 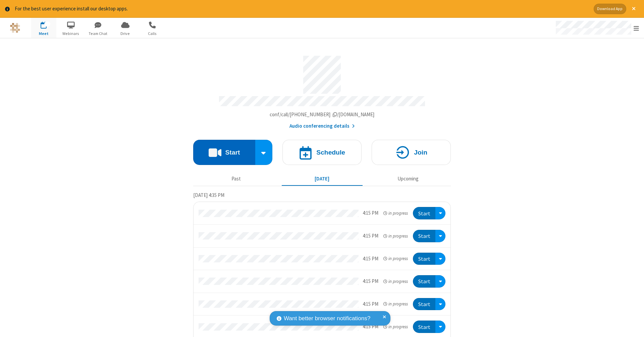 What do you see at coordinates (327, 318) in the screenshot?
I see `span: Want better browser notifications?` at bounding box center [327, 318].